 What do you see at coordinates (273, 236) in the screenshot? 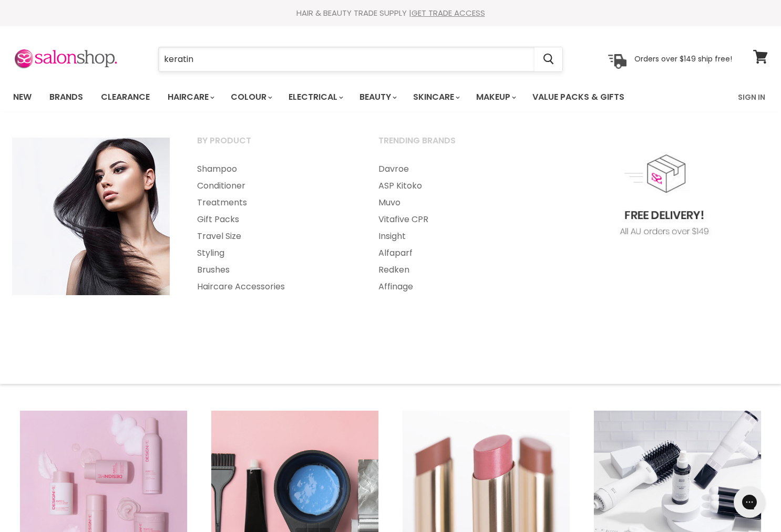
I see `a: Travel Size` at bounding box center [273, 236].